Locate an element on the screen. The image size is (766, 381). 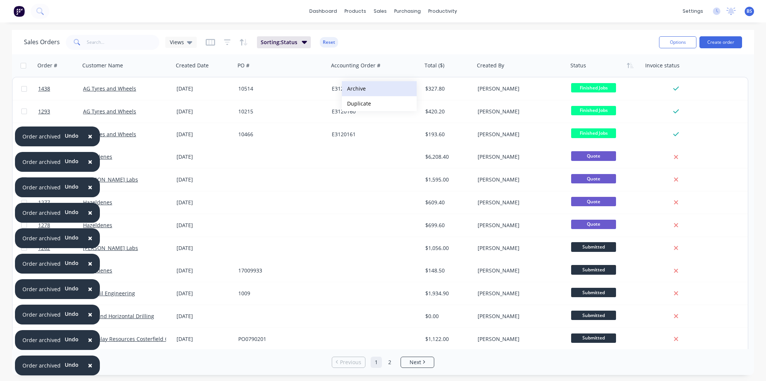
div: $1,056.00 is located at coordinates (447, 248).